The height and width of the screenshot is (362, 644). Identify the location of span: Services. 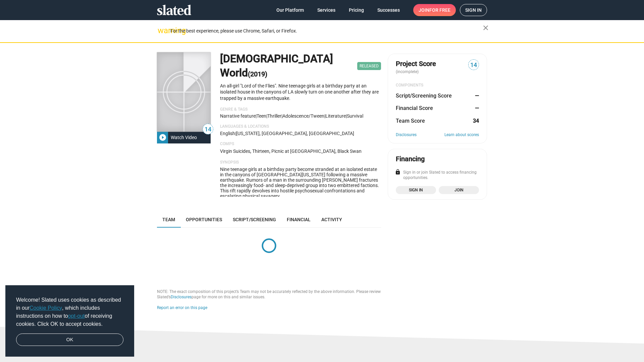
(326, 10).